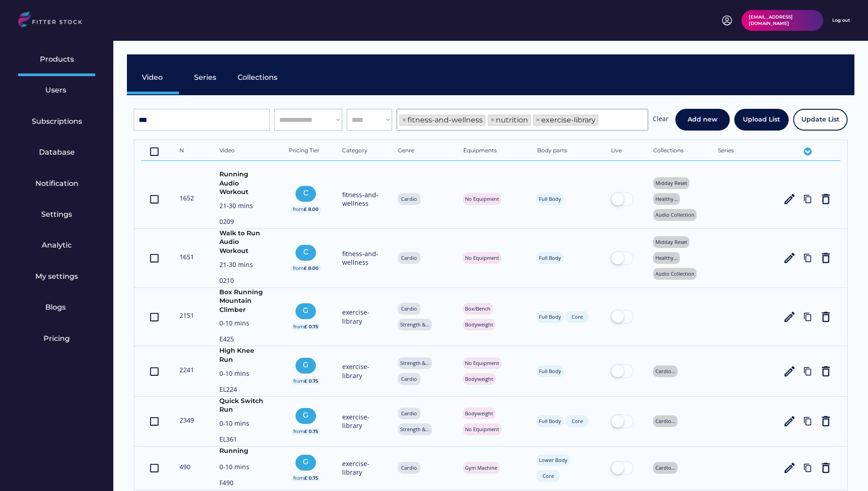 Image resolution: width=868 pixels, height=491 pixels. Describe the element at coordinates (189, 467) in the screenshot. I see `div: 490` at that location.